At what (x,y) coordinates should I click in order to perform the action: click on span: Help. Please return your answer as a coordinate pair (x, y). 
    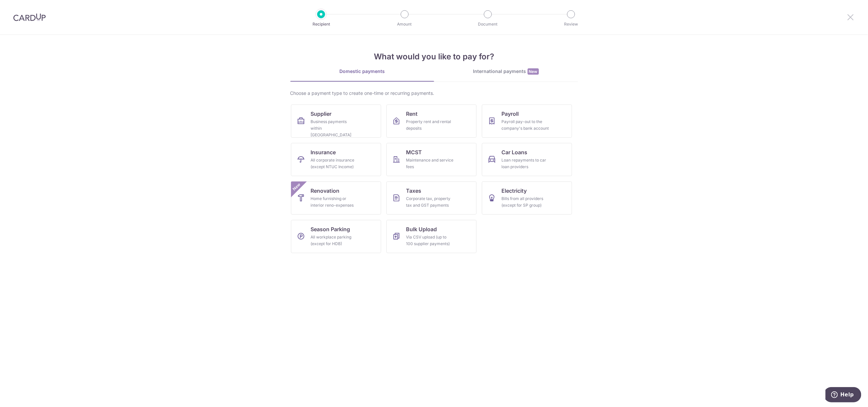
    Looking at the image, I should click on (22, 8).